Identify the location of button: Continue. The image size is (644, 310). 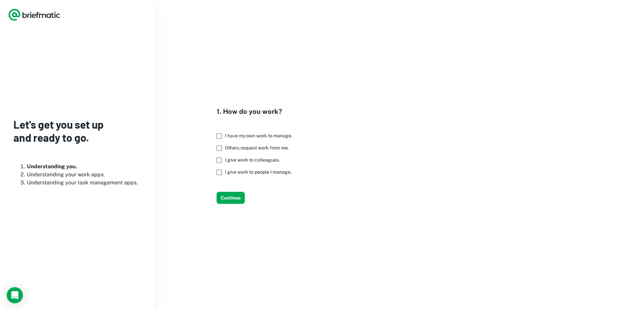
(231, 198).